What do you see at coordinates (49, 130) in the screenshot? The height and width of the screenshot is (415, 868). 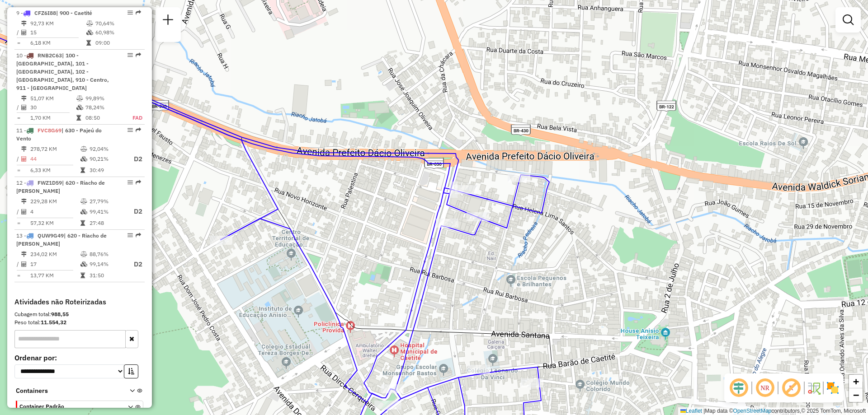 I see `span: FVC8G69` at bounding box center [49, 130].